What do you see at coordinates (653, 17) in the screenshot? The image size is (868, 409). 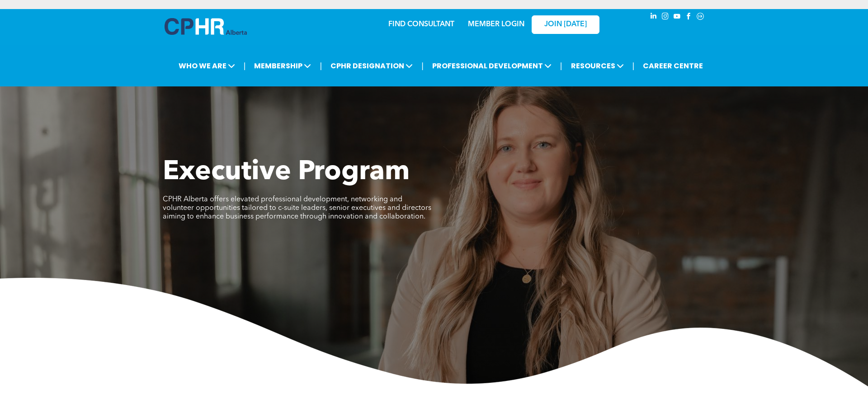 I see `a: linkedin` at bounding box center [653, 17].